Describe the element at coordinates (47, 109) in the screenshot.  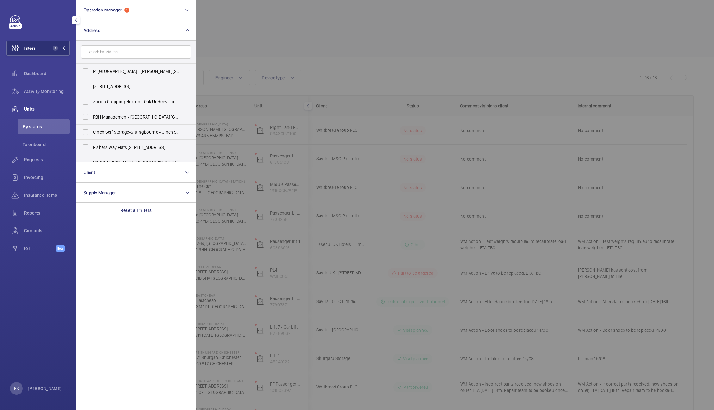
I see `span: Units` at that location.